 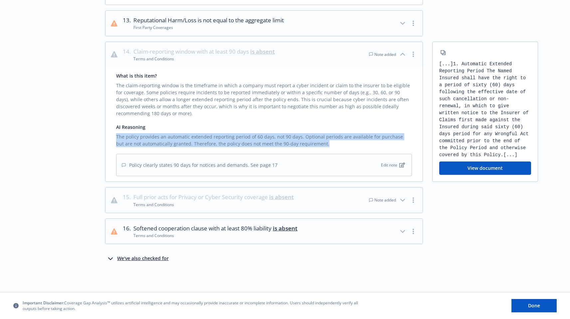 I want to click on div: What is this item?, so click(x=264, y=76).